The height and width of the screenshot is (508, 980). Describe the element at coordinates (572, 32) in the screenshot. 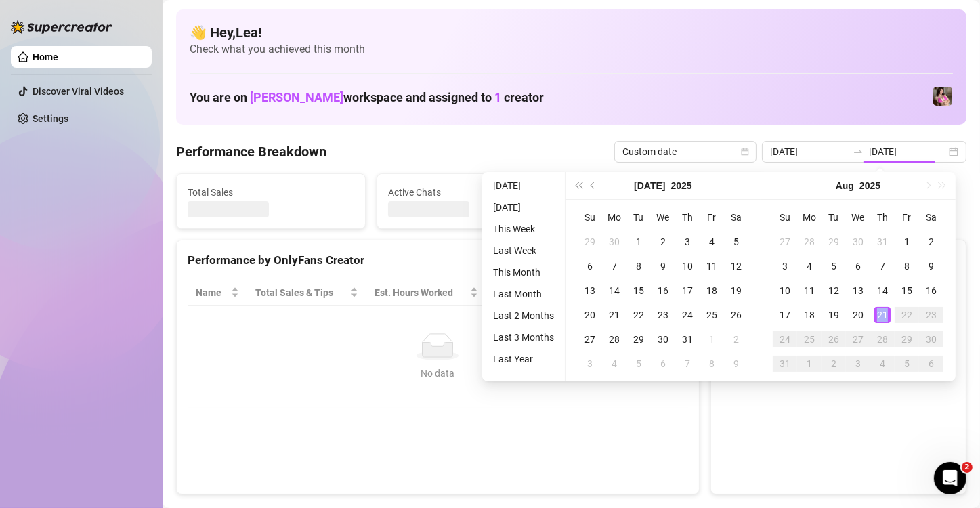

I see `h4: 👋 Hey, Lea !` at that location.